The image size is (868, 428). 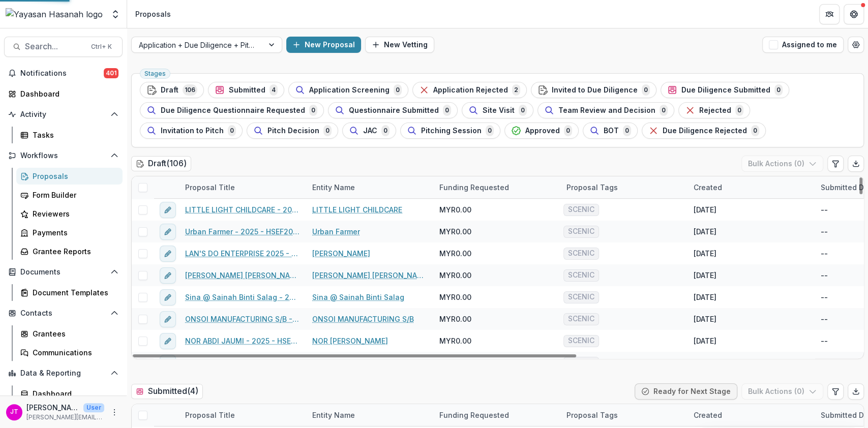 What do you see at coordinates (243, 318) in the screenshot?
I see `a: ONSOI MANUFACTURING S/B - 2025 - HSEF2025 - SCENIC` at bounding box center [243, 318].